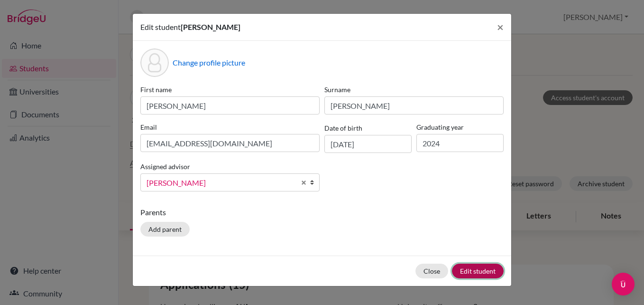 Image resolution: width=644 pixels, height=305 pixels. Describe the element at coordinates (478, 270) in the screenshot. I see `button: Edit student` at that location.